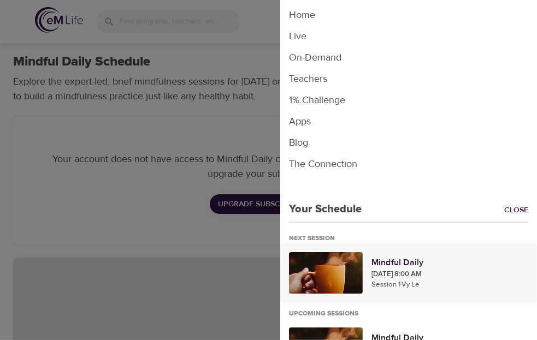 The image size is (537, 340). I want to click on li: Home, so click(408, 15).